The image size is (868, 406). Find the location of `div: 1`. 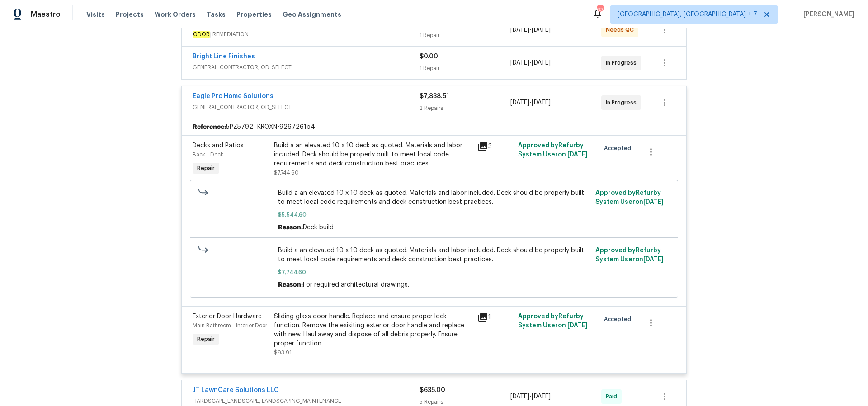

div: 1 is located at coordinates (495, 318).